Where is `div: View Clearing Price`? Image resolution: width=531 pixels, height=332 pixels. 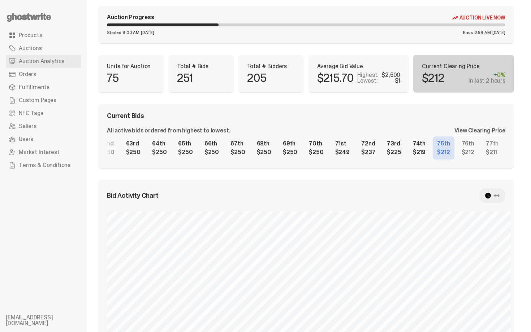
div: View Clearing Price is located at coordinates (480, 131).